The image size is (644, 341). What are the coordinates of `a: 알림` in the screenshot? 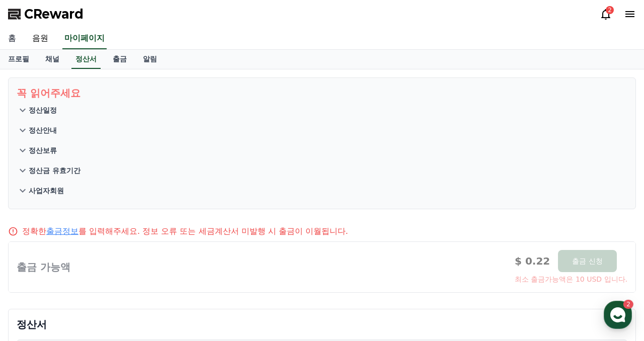 It's located at (150, 60).